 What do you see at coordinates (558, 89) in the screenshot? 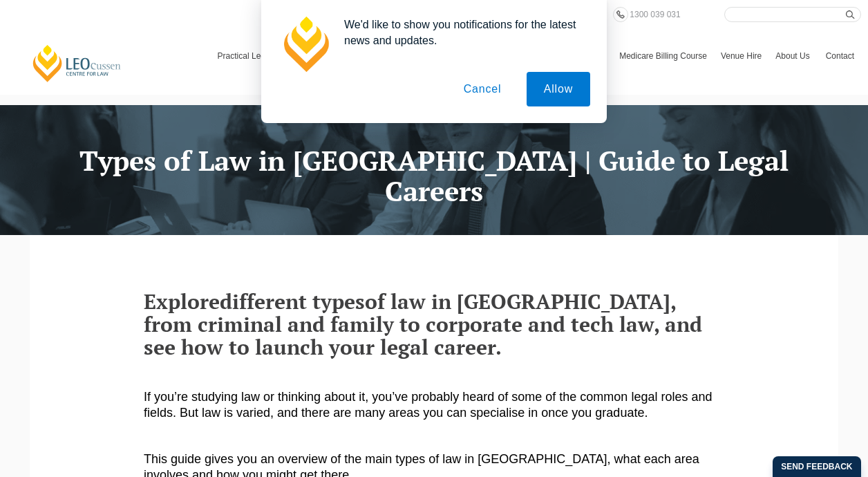
I see `button: Allow` at bounding box center [558, 89].